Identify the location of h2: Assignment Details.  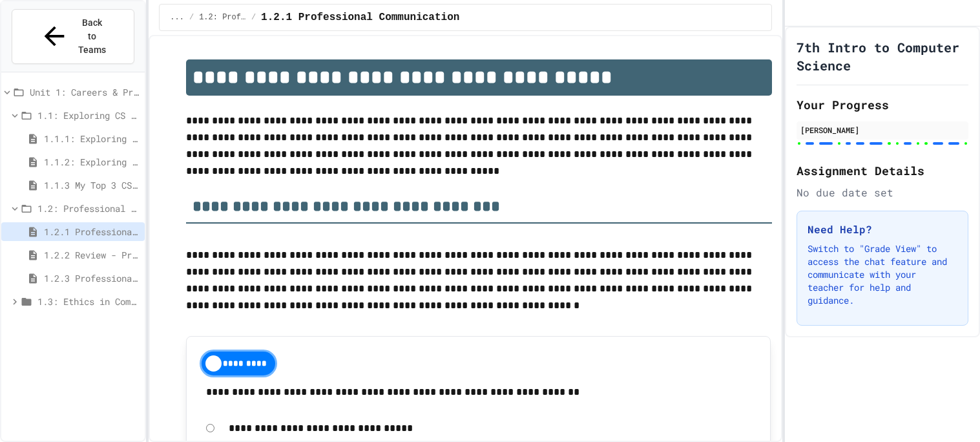
(882, 170).